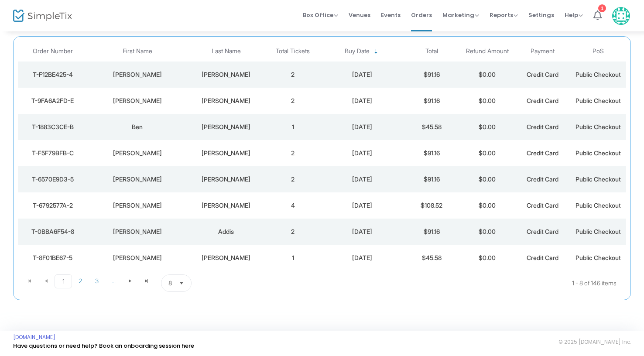  Describe the element at coordinates (226, 153) in the screenshot. I see `div: Moore` at that location.